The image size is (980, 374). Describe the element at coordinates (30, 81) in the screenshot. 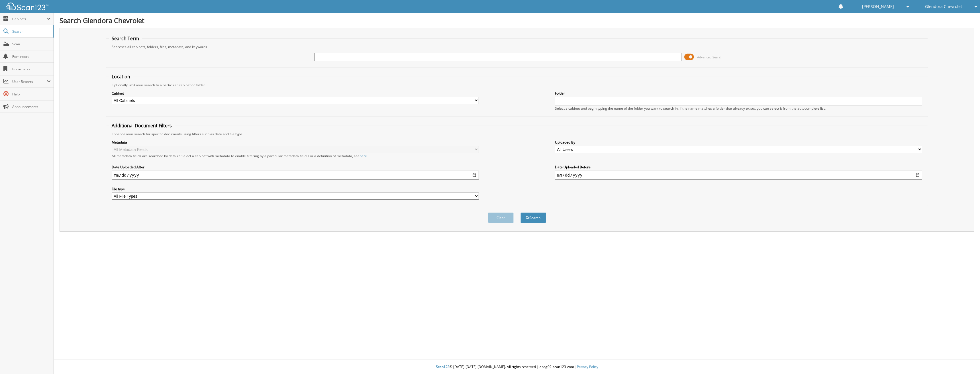

I see `span: User Reports` at that location.